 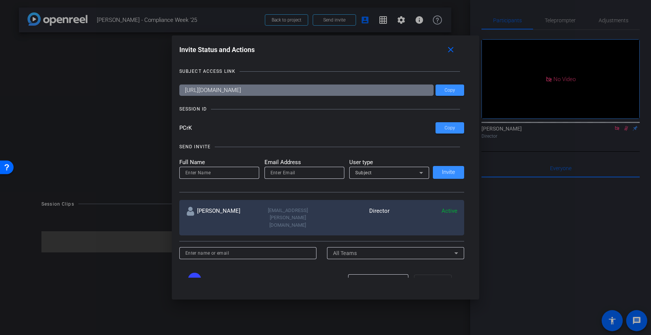 What do you see at coordinates (345, 253) in the screenshot?
I see `span: All Teams` at bounding box center [345, 253].